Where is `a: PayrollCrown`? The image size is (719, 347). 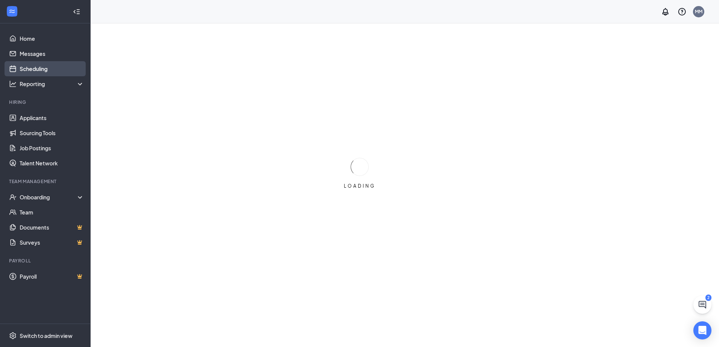 a: PayrollCrown is located at coordinates (52, 276).